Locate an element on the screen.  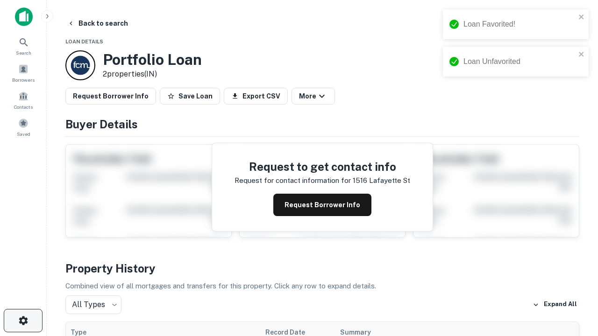
button: Save Loan is located at coordinates (190, 96).